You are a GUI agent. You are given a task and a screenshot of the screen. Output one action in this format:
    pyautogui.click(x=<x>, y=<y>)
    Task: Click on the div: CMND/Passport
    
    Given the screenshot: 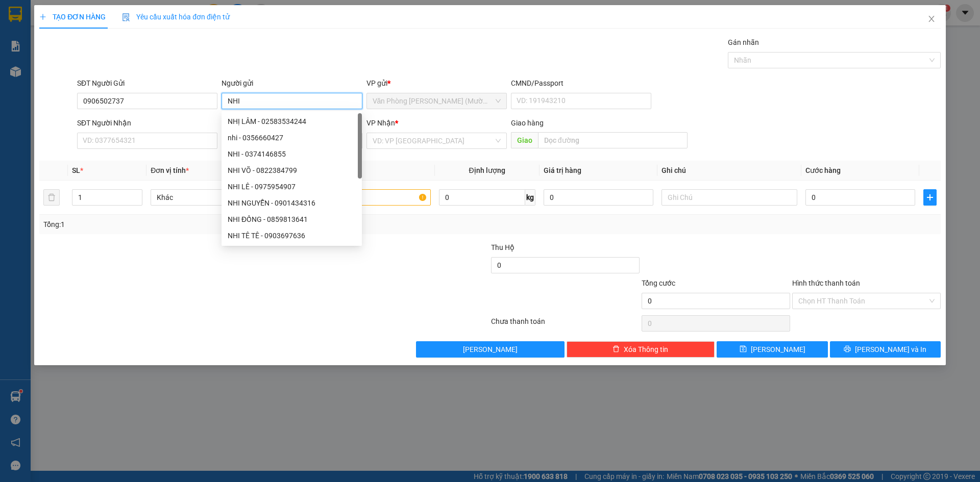 What is the action you would take?
    pyautogui.click(x=581, y=83)
    